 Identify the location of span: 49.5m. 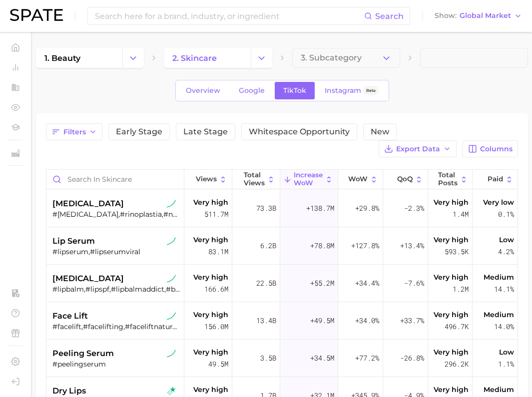
(218, 364).